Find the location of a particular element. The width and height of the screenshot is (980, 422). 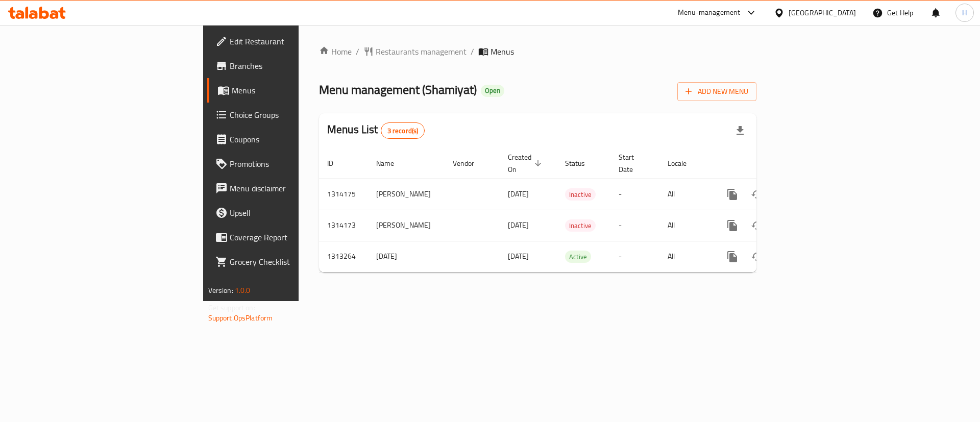

span: Edit Restaurant is located at coordinates (294, 41).